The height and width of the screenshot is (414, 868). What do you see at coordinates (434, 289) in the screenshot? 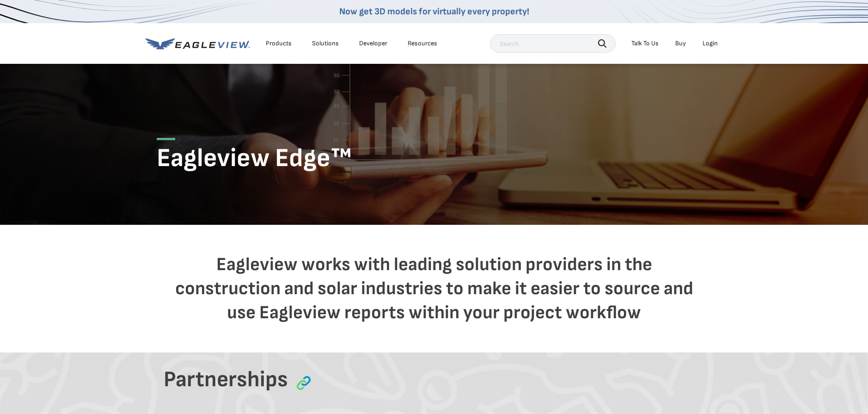
I see `h4: Eagleview works with leading solution providers in the construction and solar industries to make ...` at bounding box center [434, 289].